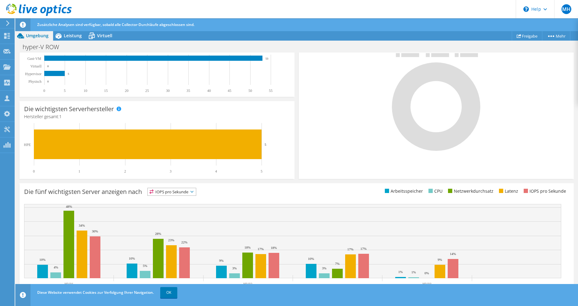 This screenshot has width=578, height=306. I want to click on text: 35, so click(188, 91).